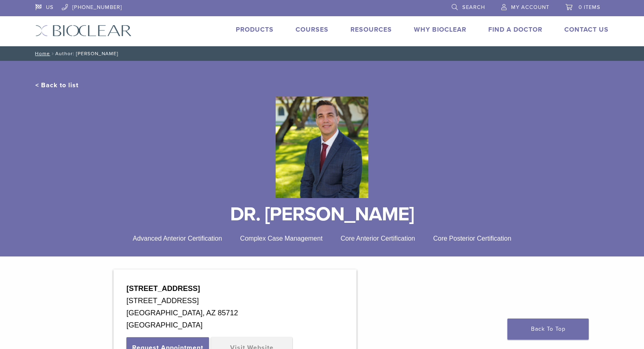  What do you see at coordinates (439, 29) in the screenshot?
I see `a: Why Bioclear` at bounding box center [439, 29].